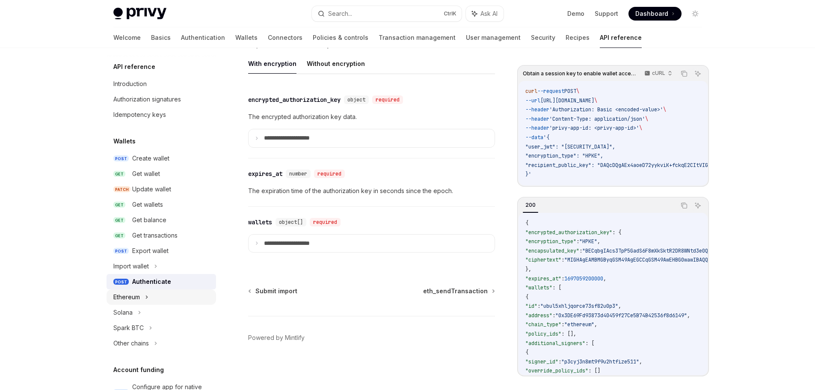 Image resolution: width=815 pixels, height=390 pixels. I want to click on span: "encryption_type", so click(551, 241).